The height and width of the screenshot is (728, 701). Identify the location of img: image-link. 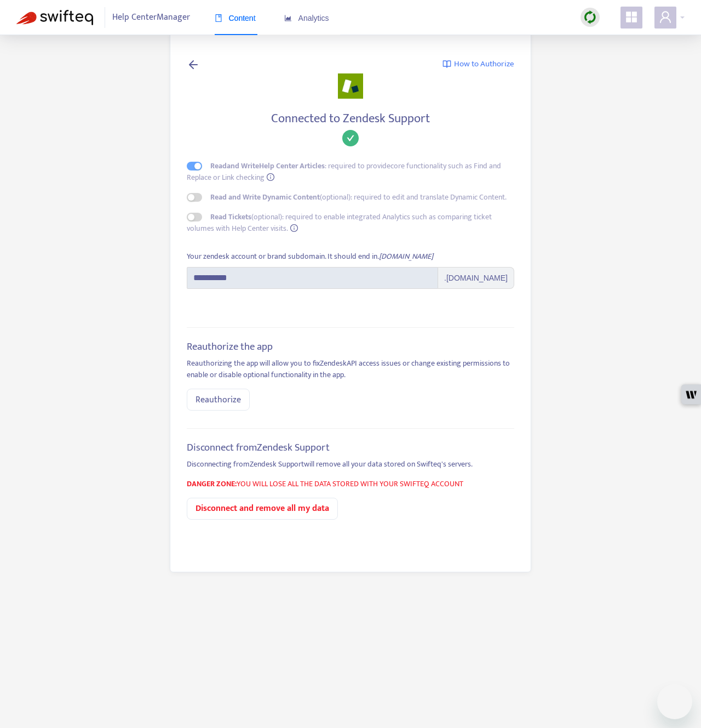
(447, 64).